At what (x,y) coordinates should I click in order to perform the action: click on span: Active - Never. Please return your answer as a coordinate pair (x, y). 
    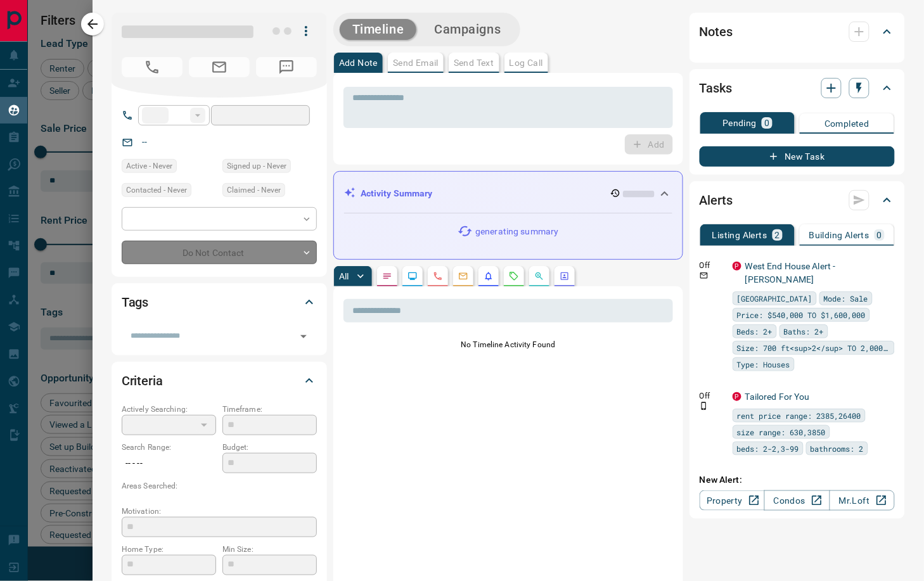
    Looking at the image, I should click on (149, 166).